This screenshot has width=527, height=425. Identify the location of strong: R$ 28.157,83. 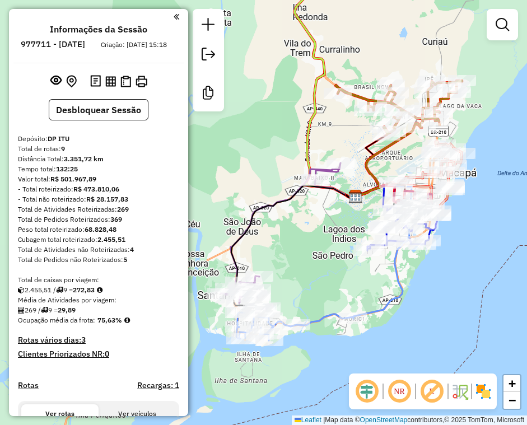
(107, 199).